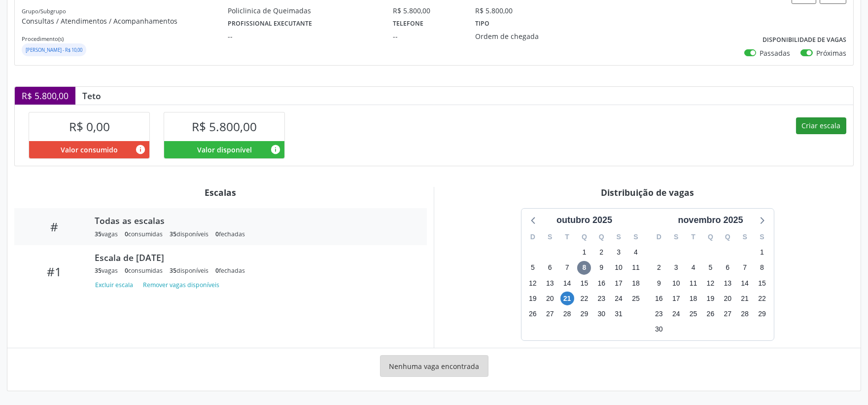 This screenshot has width=868, height=405. I want to click on span: terça-feira, 25 de novembro de 2025, so click(694, 313).